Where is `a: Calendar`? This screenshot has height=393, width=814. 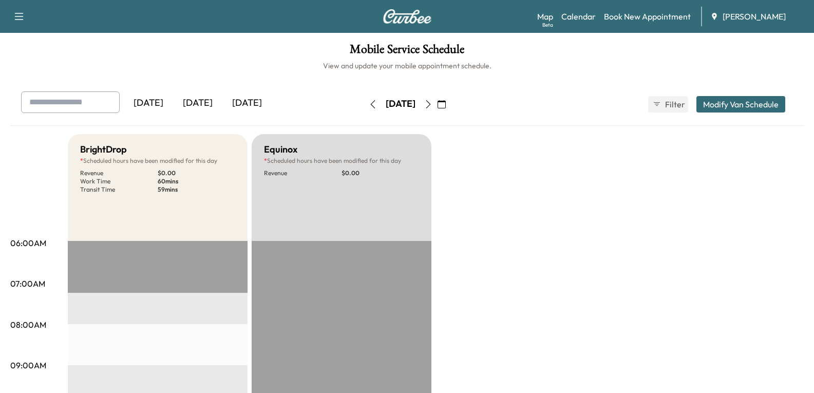
a: Calendar is located at coordinates (578, 16).